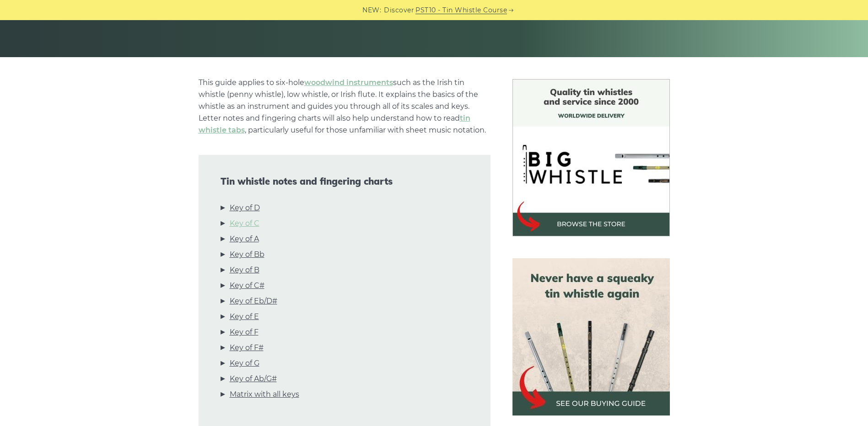  What do you see at coordinates (253, 301) in the screenshot?
I see `a: Key of Eb/D#` at bounding box center [253, 301].